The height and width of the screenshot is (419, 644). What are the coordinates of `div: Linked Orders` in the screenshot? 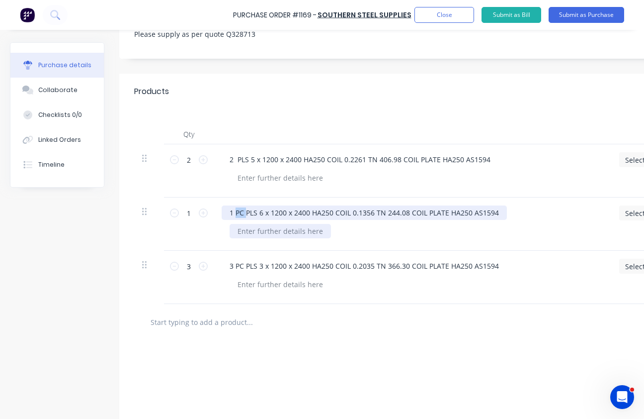 It's located at (60, 140).